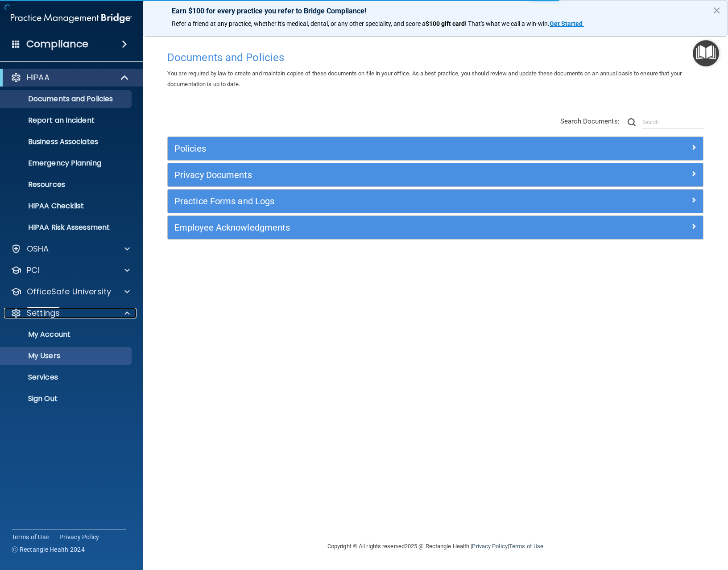 This screenshot has width=728, height=570. I want to click on a: Settings, so click(70, 313).